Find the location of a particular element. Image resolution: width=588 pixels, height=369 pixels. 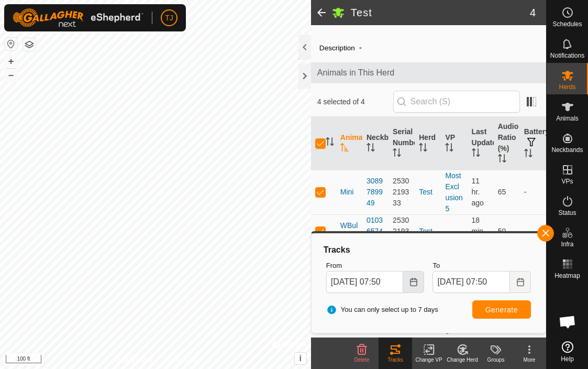

th: Herd is located at coordinates (427, 143).